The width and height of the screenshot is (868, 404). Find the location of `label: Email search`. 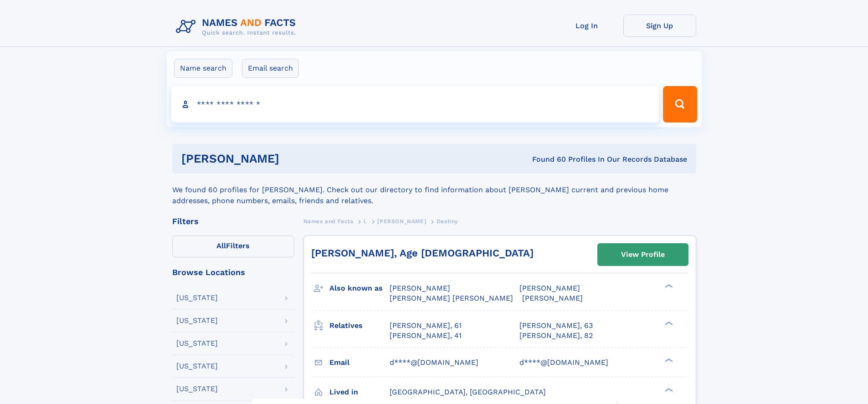

label: Email search is located at coordinates (270, 68).